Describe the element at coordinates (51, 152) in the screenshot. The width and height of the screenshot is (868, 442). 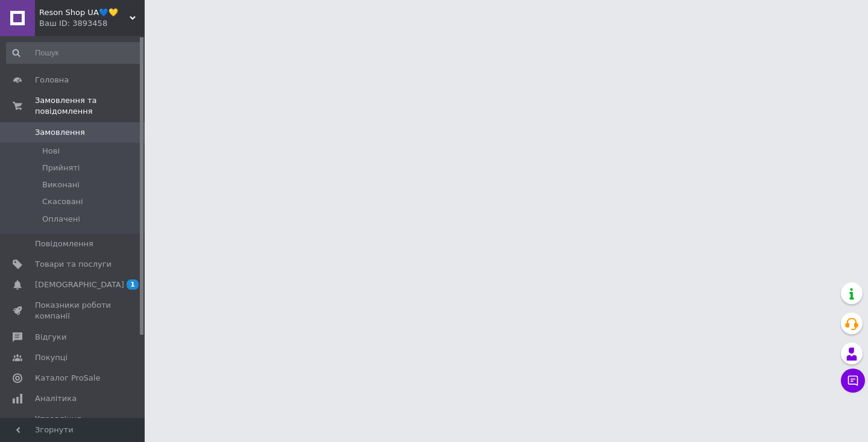
I see `span: Нові` at that location.